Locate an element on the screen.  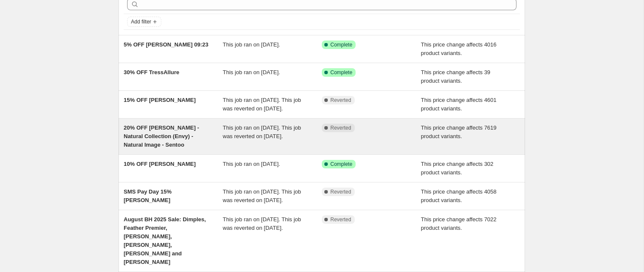
span: 30% OFF TressAllure is located at coordinates (151, 72).